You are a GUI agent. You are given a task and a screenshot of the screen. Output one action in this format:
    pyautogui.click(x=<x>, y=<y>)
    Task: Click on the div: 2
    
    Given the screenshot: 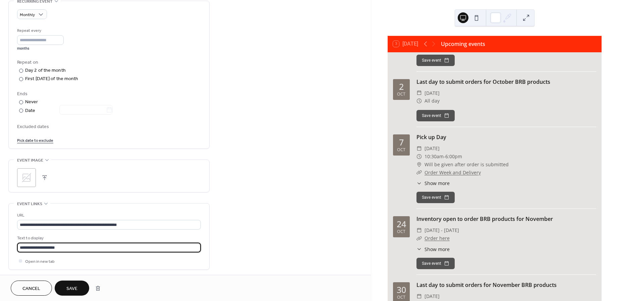 What is the action you would take?
    pyautogui.click(x=401, y=86)
    